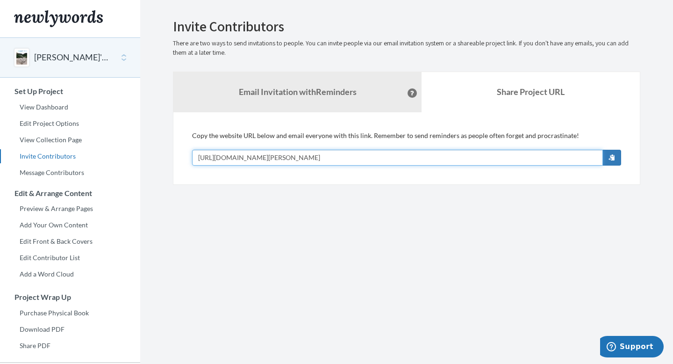 Image resolution: width=673 pixels, height=364 pixels. What do you see at coordinates (70, 193) in the screenshot?
I see `h3: Edit & Arrange Content` at bounding box center [70, 193].